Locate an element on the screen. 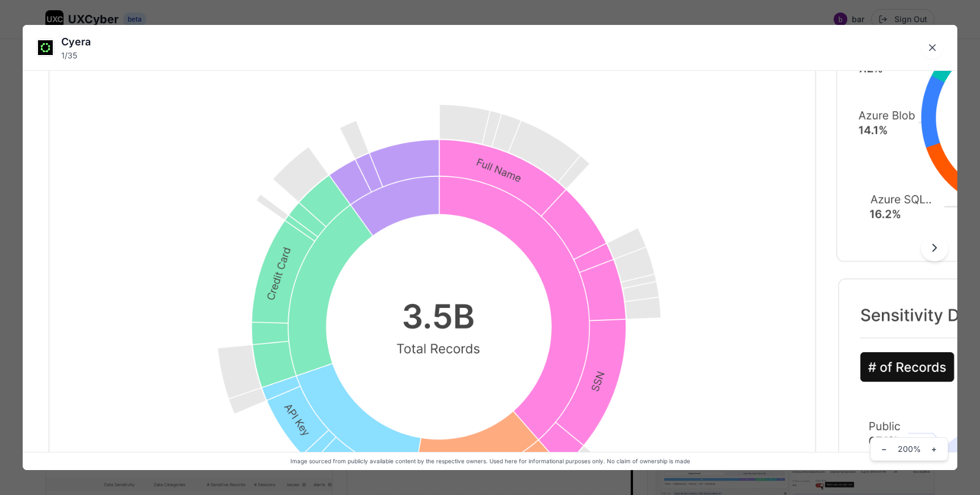  button: Close lightbox is located at coordinates (932, 47).